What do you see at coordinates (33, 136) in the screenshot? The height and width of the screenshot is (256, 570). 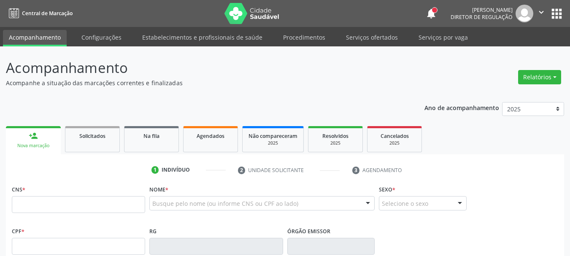 I see `div: person_add` at bounding box center [33, 136].